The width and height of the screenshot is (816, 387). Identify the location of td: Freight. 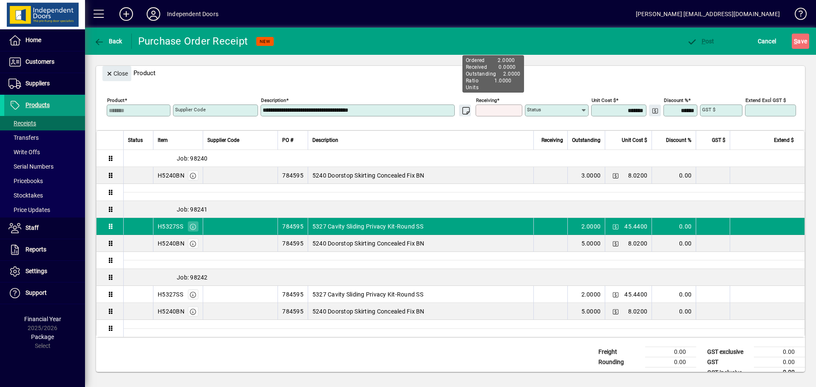
(620, 352).